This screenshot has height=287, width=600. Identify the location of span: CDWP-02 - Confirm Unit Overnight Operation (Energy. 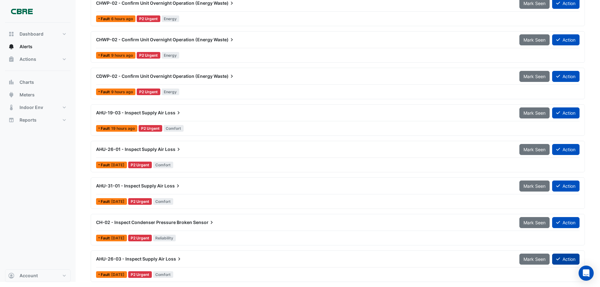
(154, 76).